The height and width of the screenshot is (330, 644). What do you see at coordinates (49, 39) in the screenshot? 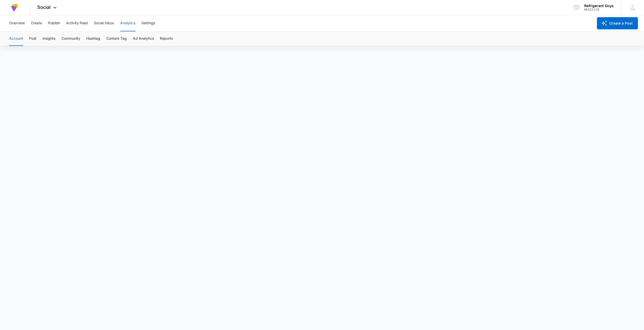
I see `button: Insights` at bounding box center [49, 39].